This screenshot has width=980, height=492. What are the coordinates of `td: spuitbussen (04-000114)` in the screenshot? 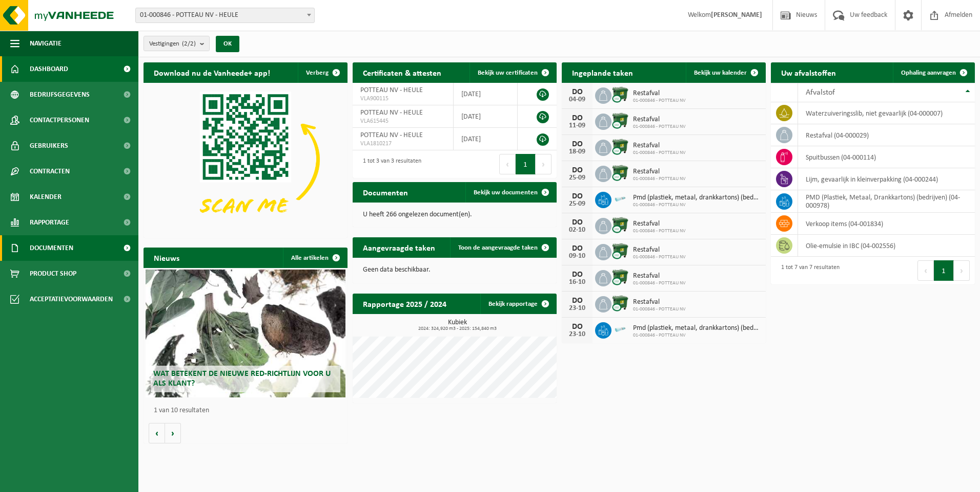 It's located at (886, 157).